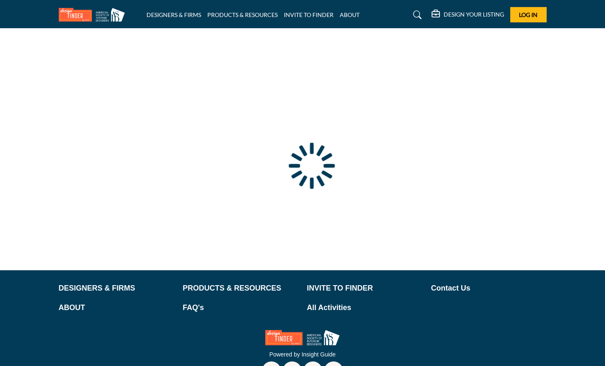 This screenshot has height=366, width=605. I want to click on a: Search, so click(416, 15).